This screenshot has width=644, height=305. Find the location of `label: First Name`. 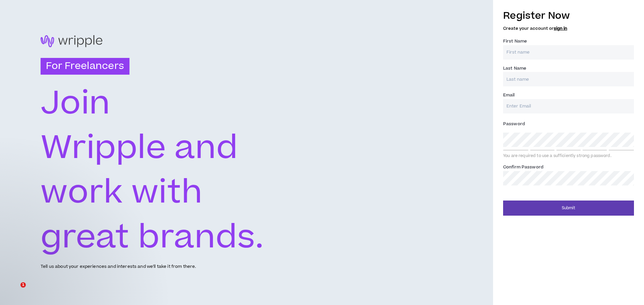

label: First Name is located at coordinates (515, 41).